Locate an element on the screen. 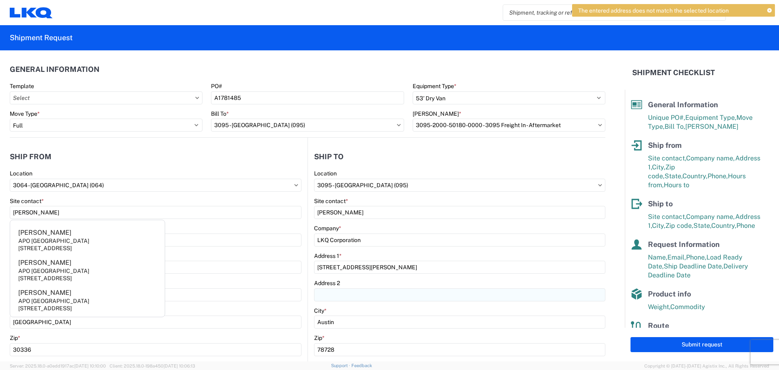 The width and height of the screenshot is (779, 370). label: Bill To is located at coordinates (220, 114).